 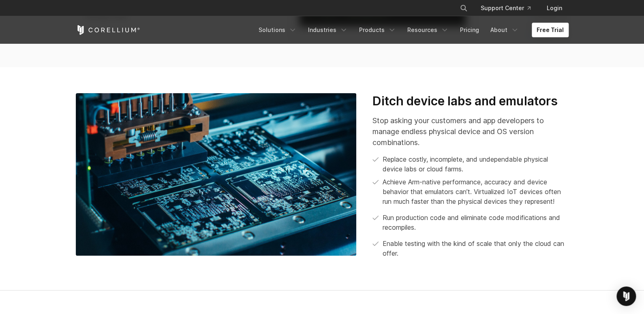 What do you see at coordinates (470, 101) in the screenshot?
I see `h3: Ditch device labs and emulators` at bounding box center [470, 101].